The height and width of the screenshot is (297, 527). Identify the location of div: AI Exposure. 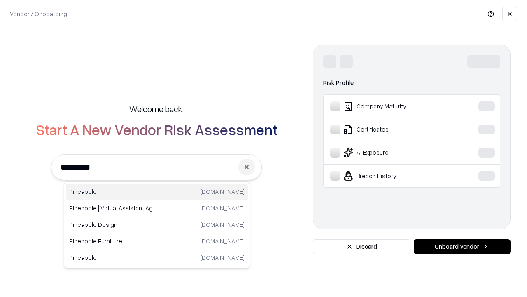
(392, 152).